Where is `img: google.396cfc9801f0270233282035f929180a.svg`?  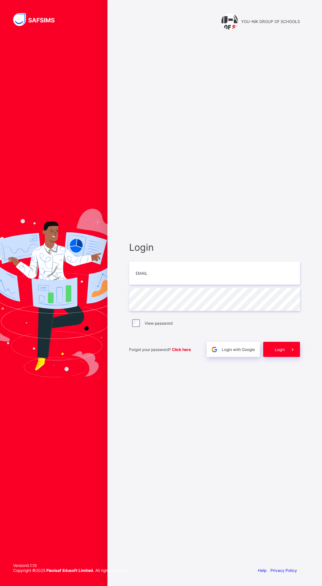
img: google.396cfc9801f0270233282035f929180a.svg is located at coordinates (214, 349).